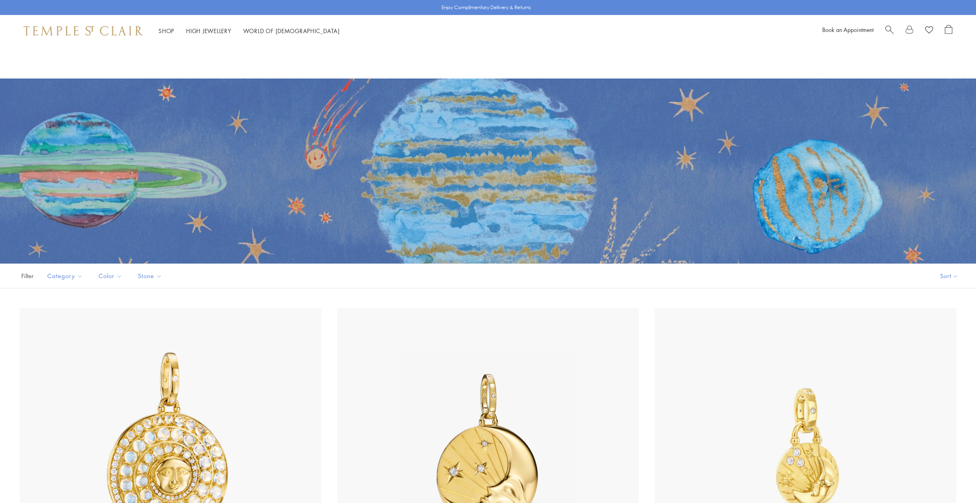 This screenshot has height=503, width=976. What do you see at coordinates (166, 31) in the screenshot?
I see `a: ShopShop` at bounding box center [166, 31].